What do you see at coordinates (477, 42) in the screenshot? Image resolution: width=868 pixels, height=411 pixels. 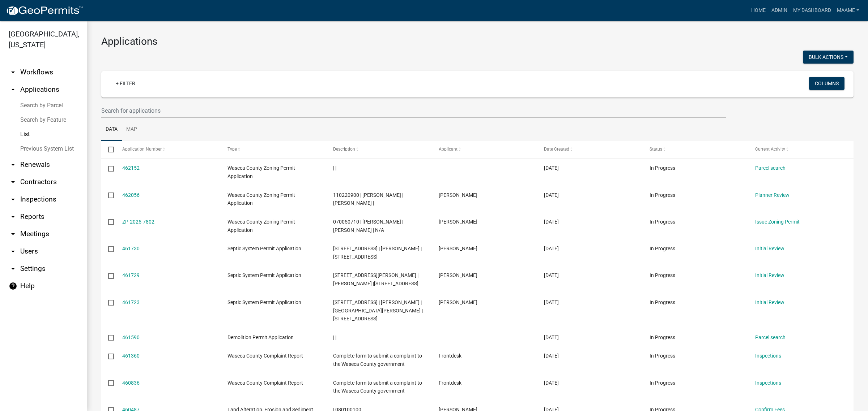 I see `h3: Applications` at bounding box center [477, 42].